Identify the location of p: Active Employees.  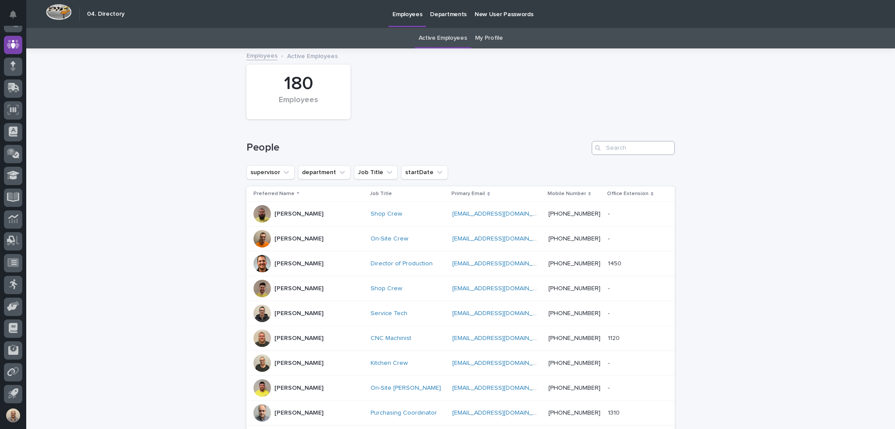
(312, 55).